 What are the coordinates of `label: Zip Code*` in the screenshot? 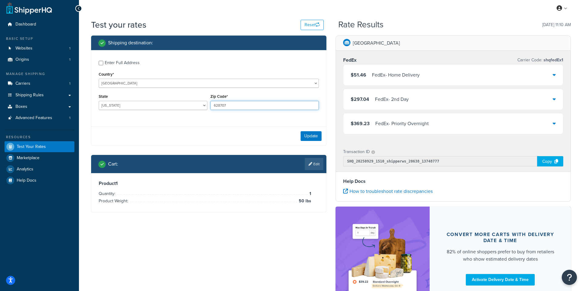 It's located at (219, 96).